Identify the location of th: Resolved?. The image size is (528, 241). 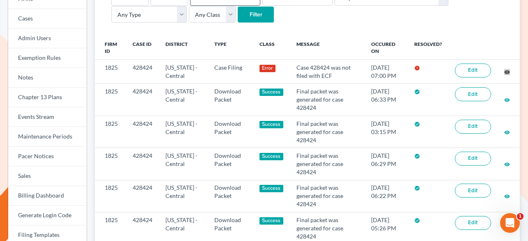
(428, 48).